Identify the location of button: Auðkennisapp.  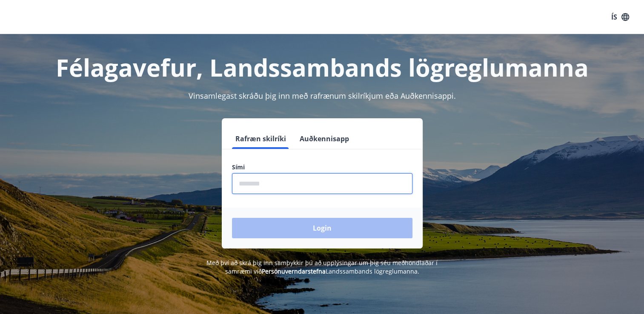
(324, 139).